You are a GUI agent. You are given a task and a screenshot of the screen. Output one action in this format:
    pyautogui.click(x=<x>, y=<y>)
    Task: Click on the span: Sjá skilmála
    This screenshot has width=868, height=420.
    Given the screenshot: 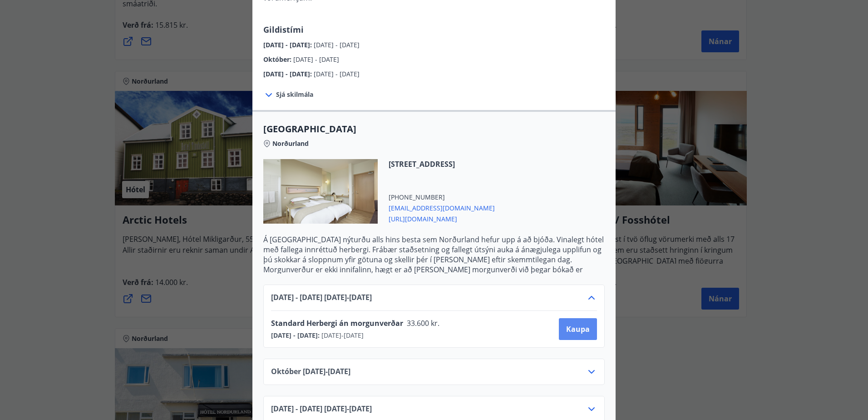 What is the action you would take?
    pyautogui.click(x=295, y=94)
    